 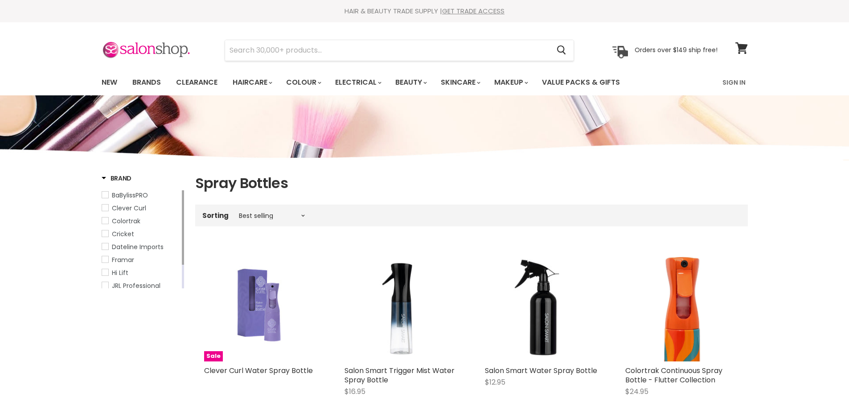 What do you see at coordinates (136, 286) in the screenshot?
I see `span: JRL Professional` at bounding box center [136, 286].